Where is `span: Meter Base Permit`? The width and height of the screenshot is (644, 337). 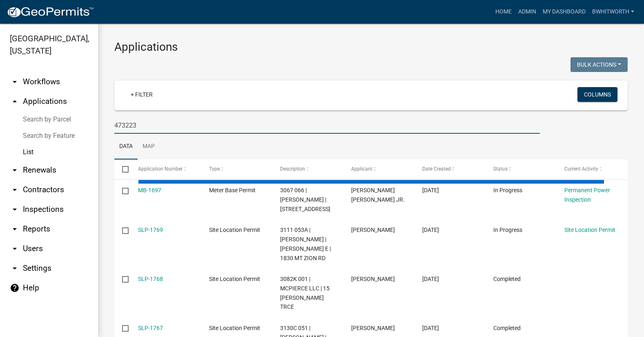
span: Meter Base Permit is located at coordinates (232, 190).